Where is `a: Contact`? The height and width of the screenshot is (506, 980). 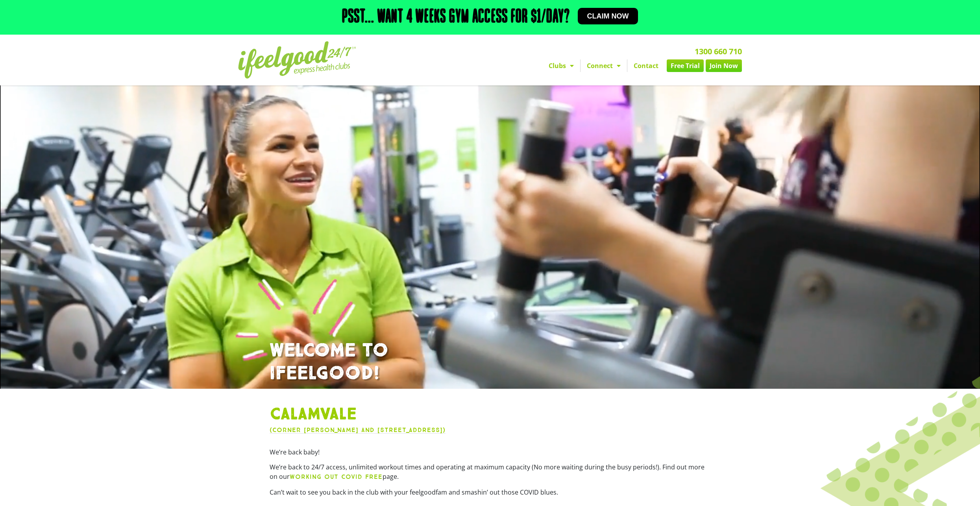
a: Contact is located at coordinates (646, 65).